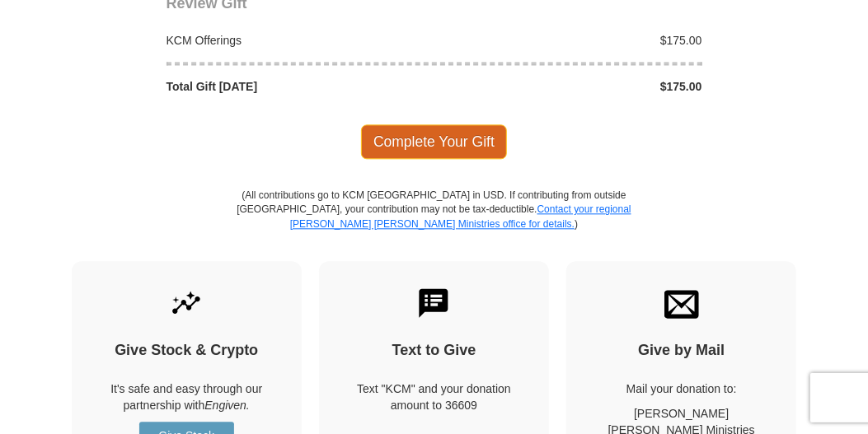 The width and height of the screenshot is (868, 434). What do you see at coordinates (433, 142) in the screenshot?
I see `span: Complete Your Gift` at bounding box center [433, 142].